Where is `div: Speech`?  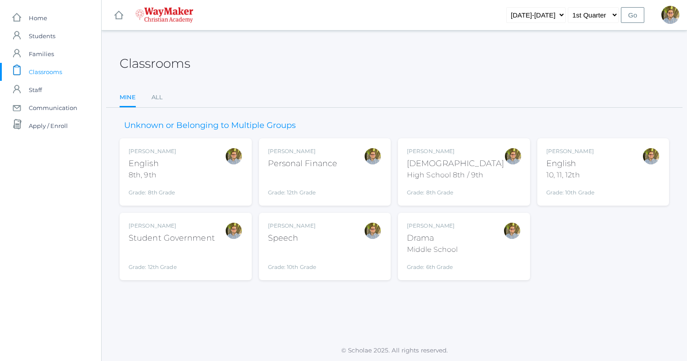 div: Speech is located at coordinates (292, 238).